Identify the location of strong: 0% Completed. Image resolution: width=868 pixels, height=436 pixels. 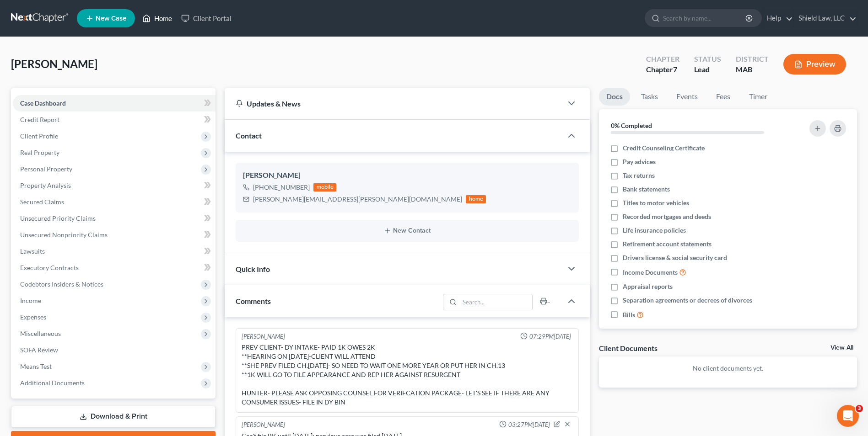
(631, 125).